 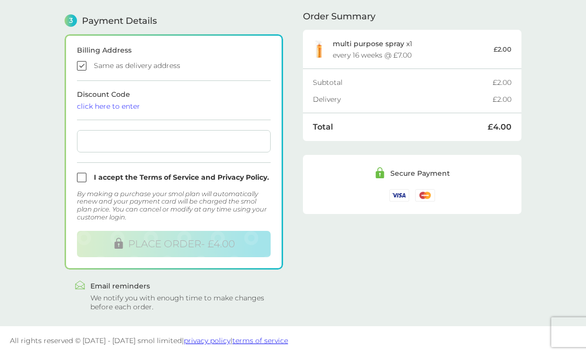 I want to click on div: We notify you with enough time to make changes before each order., so click(x=182, y=303).